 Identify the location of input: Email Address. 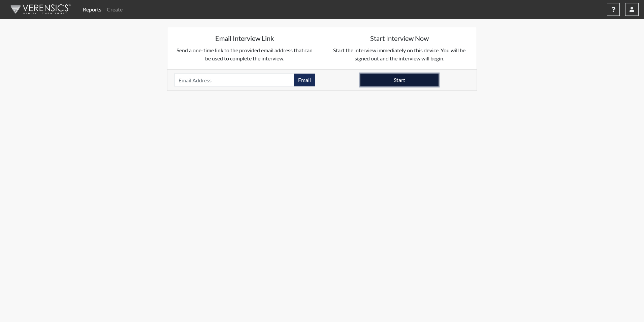
(234, 80).